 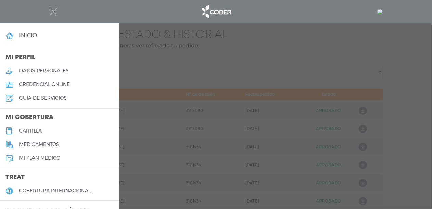 I want to click on h5: cobertura internacional, so click(x=55, y=191).